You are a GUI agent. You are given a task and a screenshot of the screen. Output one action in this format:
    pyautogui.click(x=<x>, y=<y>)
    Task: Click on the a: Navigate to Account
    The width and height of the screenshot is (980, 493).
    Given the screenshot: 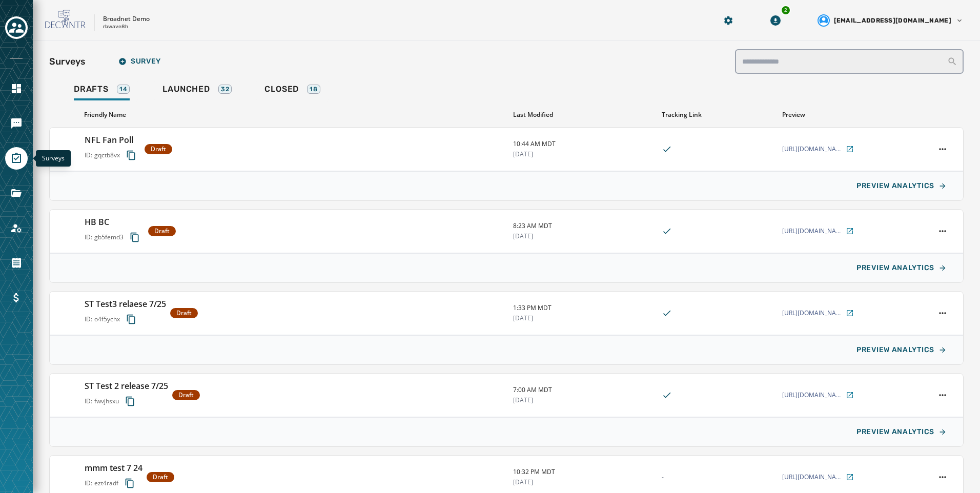 What is the action you would take?
    pyautogui.click(x=16, y=228)
    